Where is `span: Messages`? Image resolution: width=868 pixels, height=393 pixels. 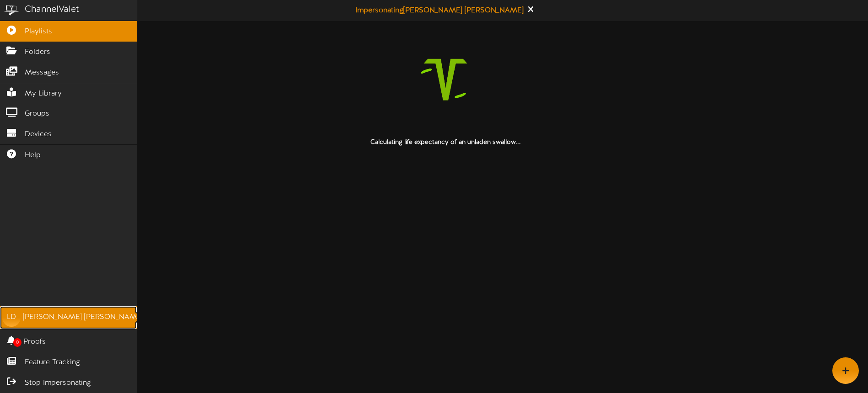
span: Messages is located at coordinates (42, 72).